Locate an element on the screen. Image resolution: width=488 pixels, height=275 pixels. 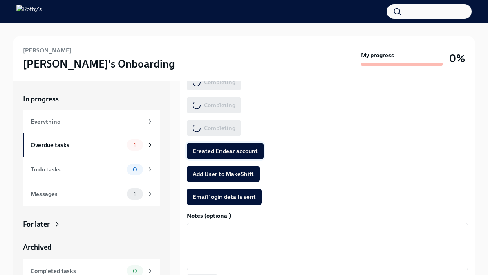
a: To do tasks0 is located at coordinates (92, 169).